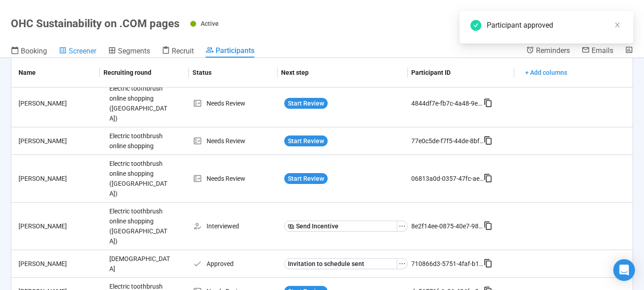  Describe the element at coordinates (236, 264) in the screenshot. I see `div: Approved` at that location.